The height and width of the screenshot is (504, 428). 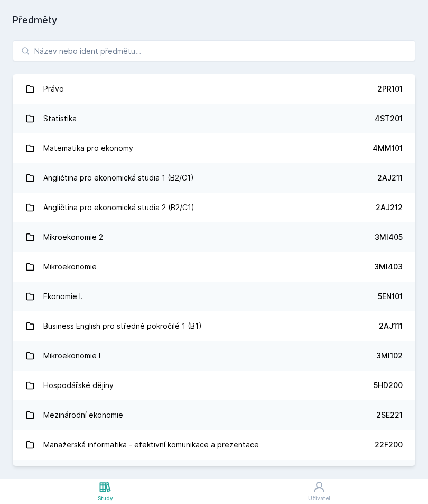 What do you see at coordinates (390, 355) in the screenshot?
I see `div: 3MI102` at bounding box center [390, 355].